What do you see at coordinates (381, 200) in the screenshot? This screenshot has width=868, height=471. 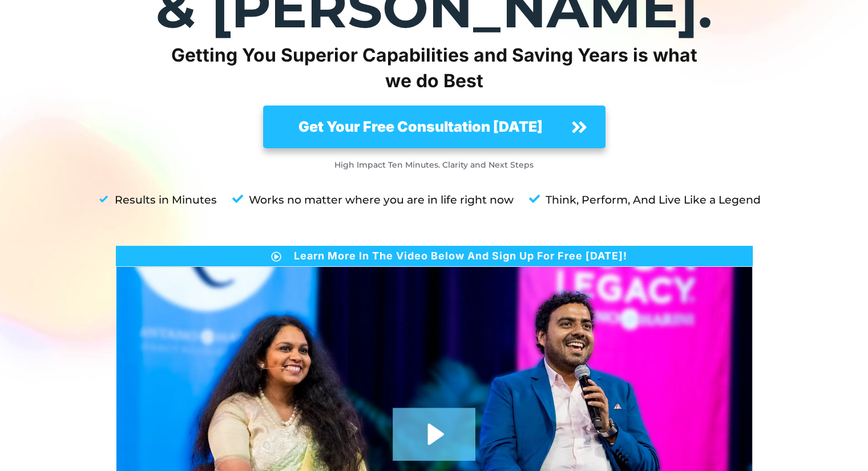 I see `strong: Works no matter where you are in life right now` at bounding box center [381, 200].